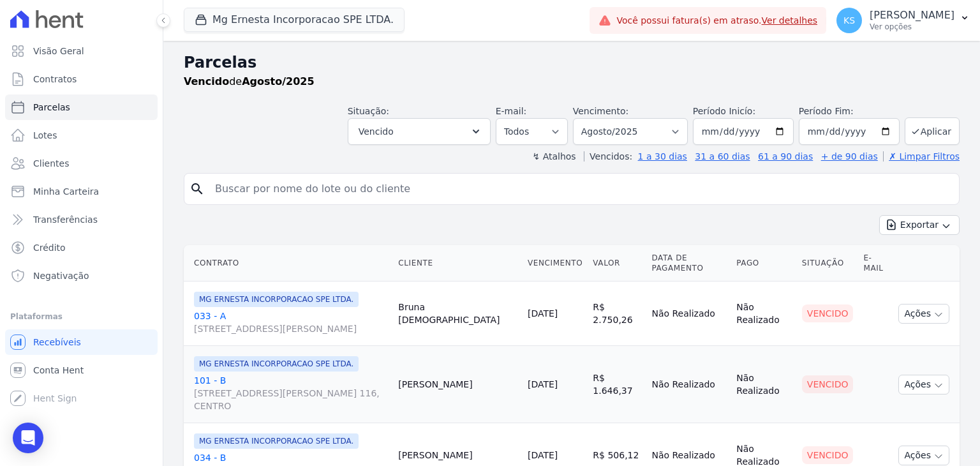 Image resolution: width=980 pixels, height=466 pixels. I want to click on span: Conta Hent, so click(58, 370).